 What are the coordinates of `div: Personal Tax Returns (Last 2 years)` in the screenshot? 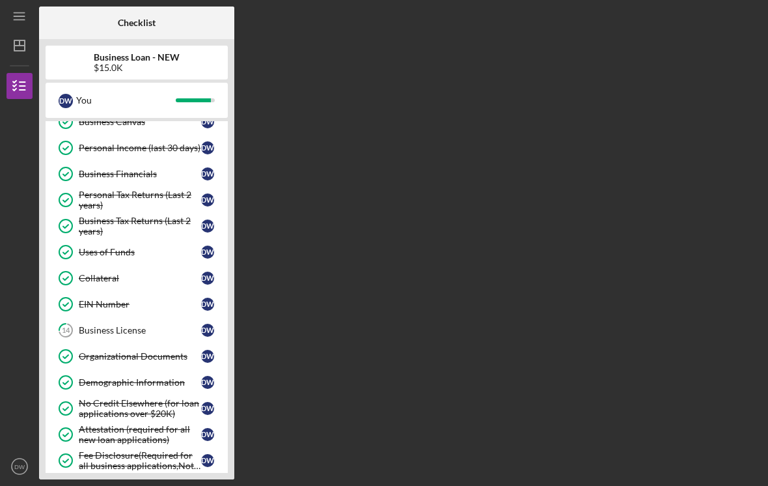 It's located at (140, 200).